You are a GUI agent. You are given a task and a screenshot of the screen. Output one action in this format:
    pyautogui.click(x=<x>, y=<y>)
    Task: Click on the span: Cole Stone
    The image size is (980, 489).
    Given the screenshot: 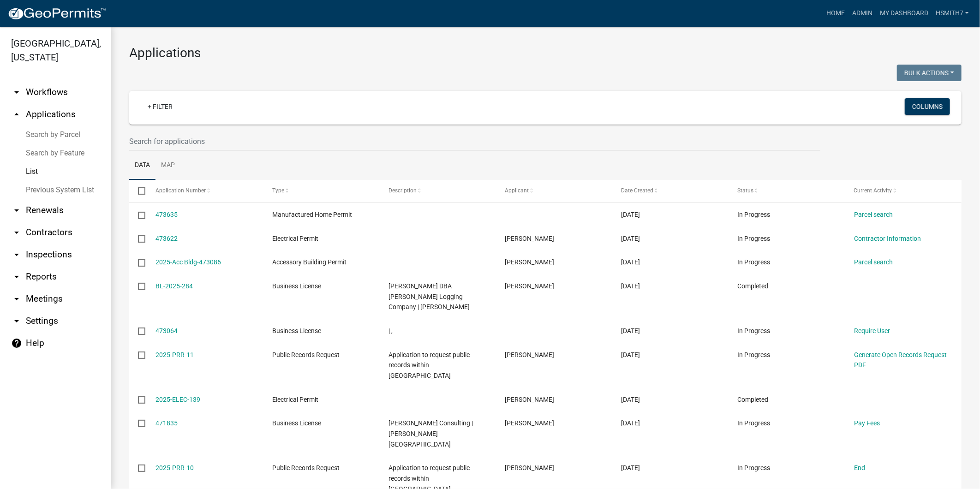 What is the action you would take?
    pyautogui.click(x=529, y=262)
    